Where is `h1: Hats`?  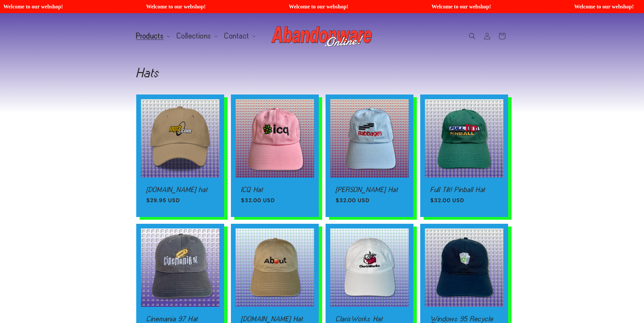
h1: Hats is located at coordinates (322, 72).